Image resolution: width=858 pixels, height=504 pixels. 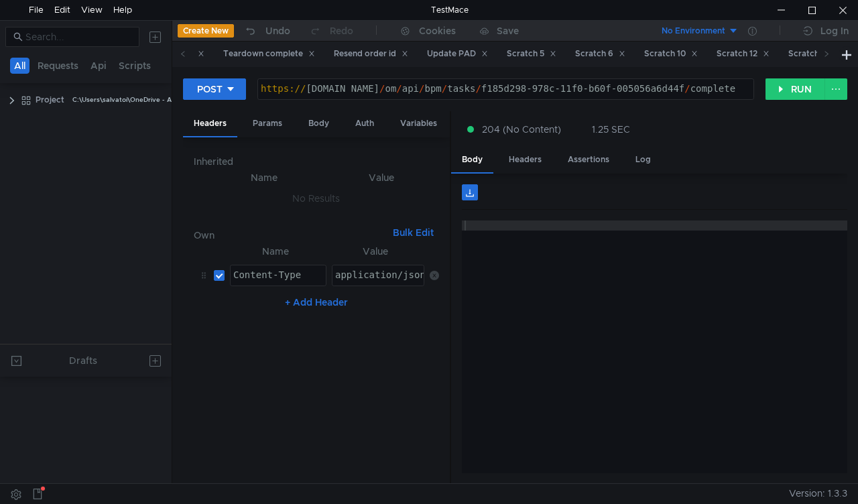 I want to click on div: Assertions, so click(x=588, y=159).